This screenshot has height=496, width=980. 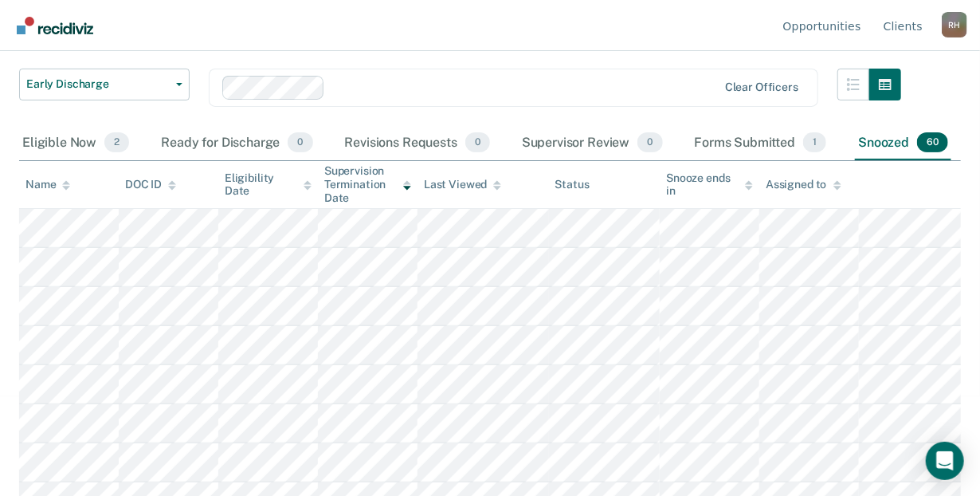 I want to click on span: Early Discharge, so click(x=98, y=84).